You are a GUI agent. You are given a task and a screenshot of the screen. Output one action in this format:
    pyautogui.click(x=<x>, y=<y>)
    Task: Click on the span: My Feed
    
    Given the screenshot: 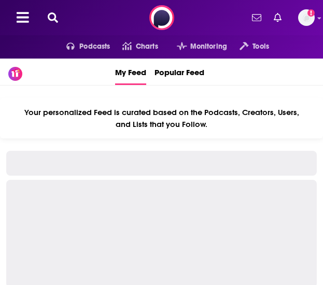 What is the action you would take?
    pyautogui.click(x=131, y=72)
    